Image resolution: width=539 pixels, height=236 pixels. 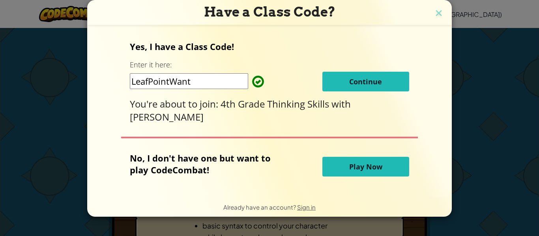 I want to click on a: Sign in, so click(x=306, y=207).